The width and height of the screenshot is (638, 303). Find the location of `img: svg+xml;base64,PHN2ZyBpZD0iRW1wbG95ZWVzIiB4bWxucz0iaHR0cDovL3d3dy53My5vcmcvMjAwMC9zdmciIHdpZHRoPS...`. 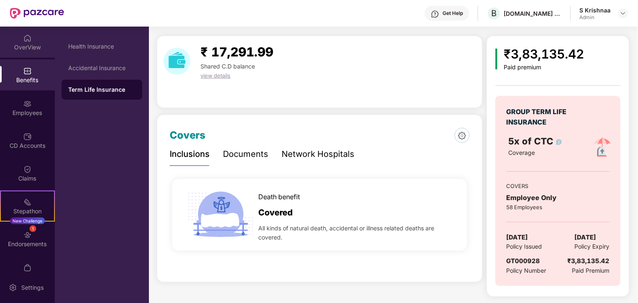

img: svg+xml;base64,PHN2ZyBpZD0iRW1wbG95ZWVzIiB4bWxucz0iaHR0cDovL3d3dy53My5vcmcvMjAwMC9zdmciIHdpZHRoPS... is located at coordinates (27, 104).